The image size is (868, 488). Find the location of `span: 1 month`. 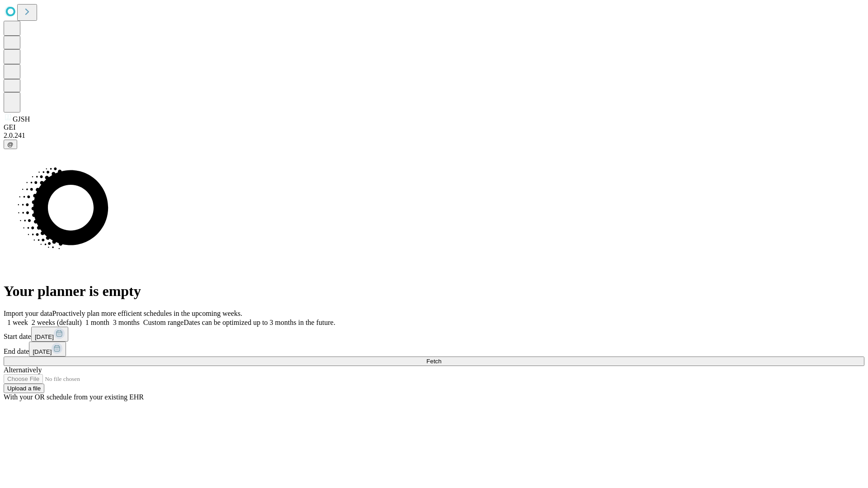

span: 1 month is located at coordinates (97, 322).